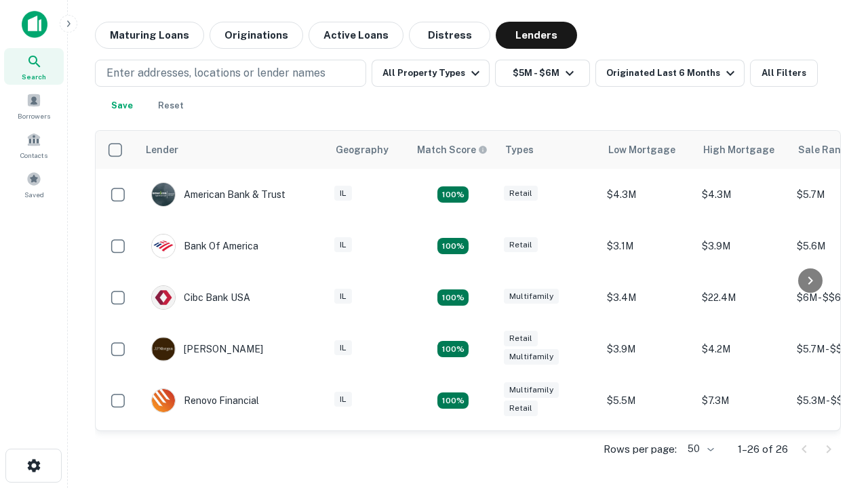 The width and height of the screenshot is (868, 488). I want to click on a: Saved, so click(34, 184).